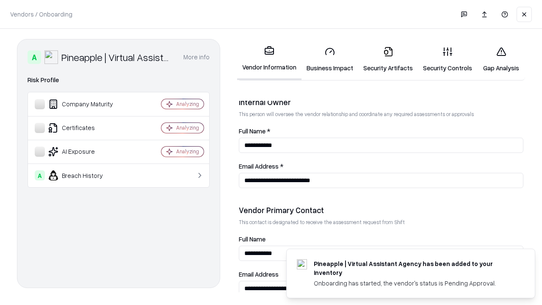  What do you see at coordinates (119, 80) in the screenshot?
I see `div: Risk Profile` at bounding box center [119, 80].